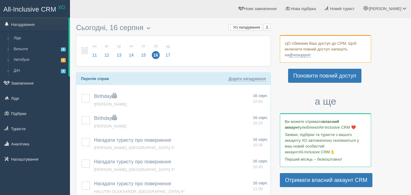  I want to click on a: 16 серп. 11:00, so click(260, 186).